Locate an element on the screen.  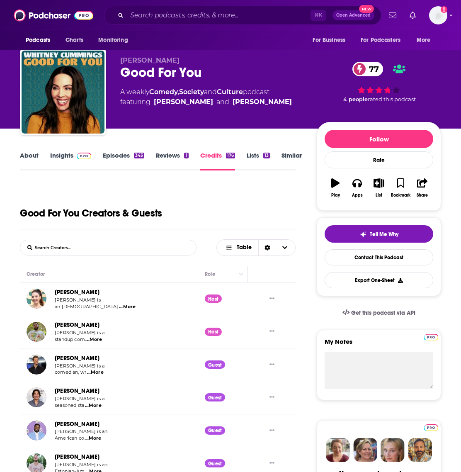
button: Choose View is located at coordinates (256, 248).